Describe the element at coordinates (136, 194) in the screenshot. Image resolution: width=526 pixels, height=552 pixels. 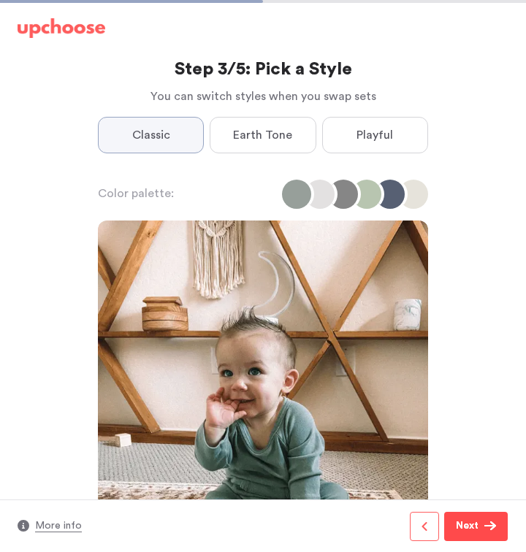
I see `div: Color palette:` at that location.